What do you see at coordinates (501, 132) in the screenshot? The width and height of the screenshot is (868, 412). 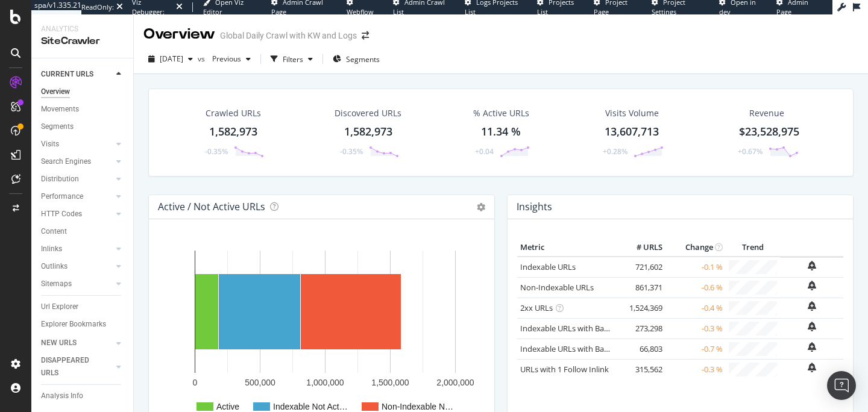 I see `div: 11.34 %` at bounding box center [501, 132].